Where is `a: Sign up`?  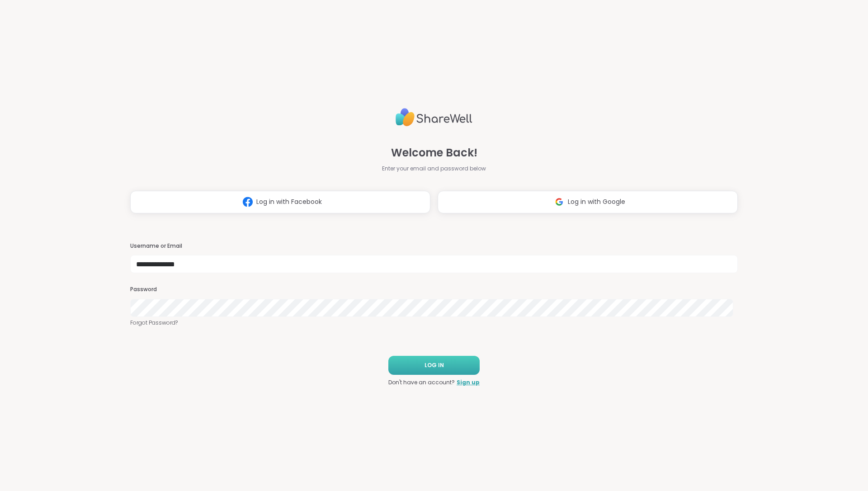
a: Sign up is located at coordinates (468, 382).